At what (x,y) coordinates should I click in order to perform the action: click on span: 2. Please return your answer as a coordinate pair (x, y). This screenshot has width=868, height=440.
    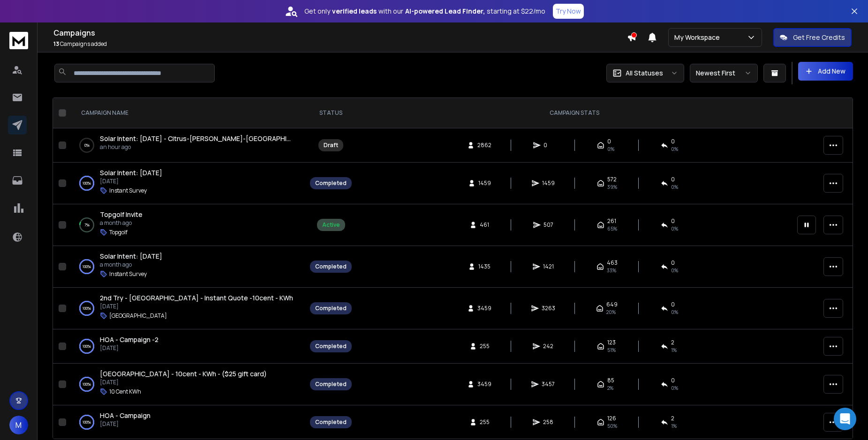
    Looking at the image, I should click on (672, 343).